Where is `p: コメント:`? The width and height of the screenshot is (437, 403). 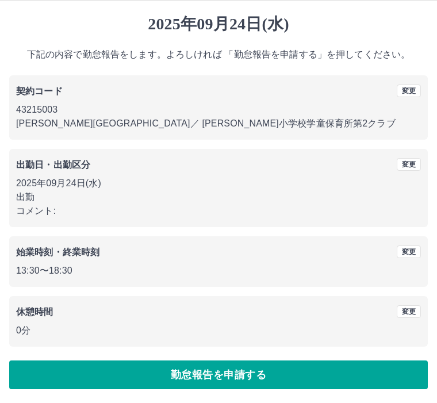
p: コメント: is located at coordinates (219, 212).